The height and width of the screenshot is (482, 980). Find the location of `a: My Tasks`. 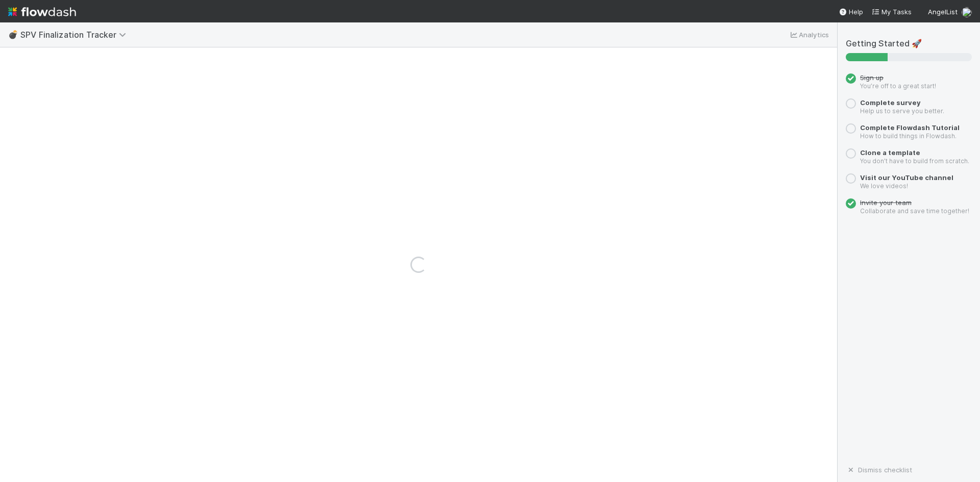

a: My Tasks is located at coordinates (891, 12).